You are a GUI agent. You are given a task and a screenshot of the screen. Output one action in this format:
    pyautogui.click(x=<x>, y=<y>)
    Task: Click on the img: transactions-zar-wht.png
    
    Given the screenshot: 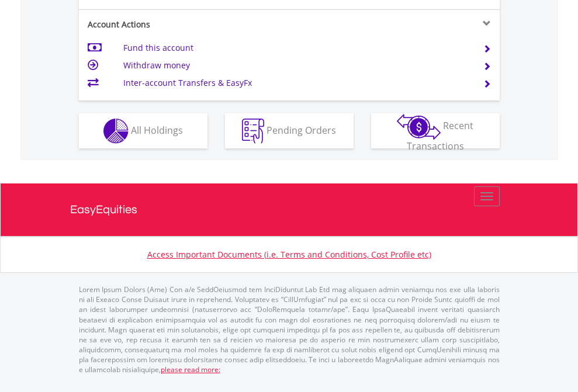 What is the action you would take?
    pyautogui.click(x=419, y=127)
    